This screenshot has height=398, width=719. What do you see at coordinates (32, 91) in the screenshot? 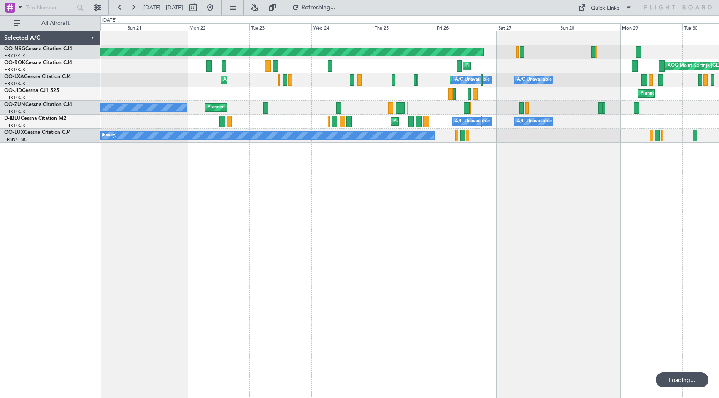
I see `a: OO-JIDCessna CJ1 525` at bounding box center [32, 91].